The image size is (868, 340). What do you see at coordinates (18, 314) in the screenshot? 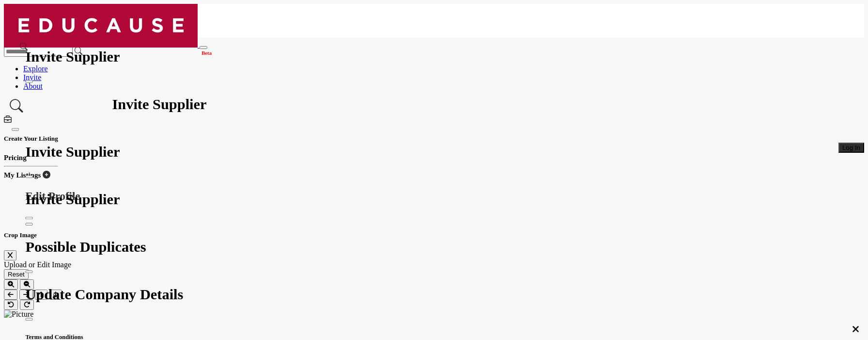
I see `img: Picture` at bounding box center [18, 314].